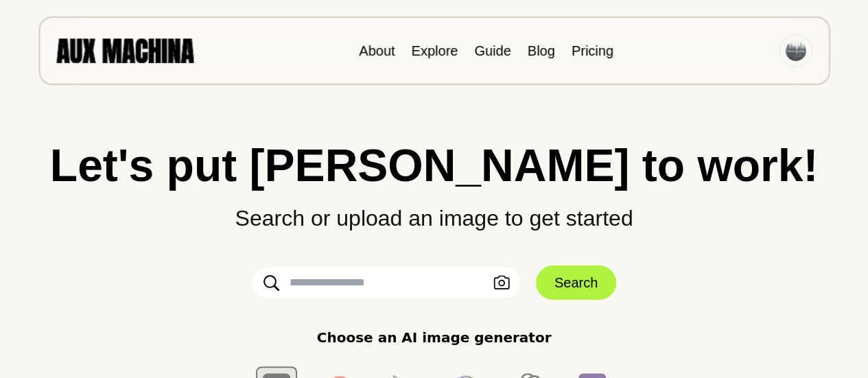 Image resolution: width=868 pixels, height=378 pixels. Describe the element at coordinates (377, 51) in the screenshot. I see `a: About` at that location.